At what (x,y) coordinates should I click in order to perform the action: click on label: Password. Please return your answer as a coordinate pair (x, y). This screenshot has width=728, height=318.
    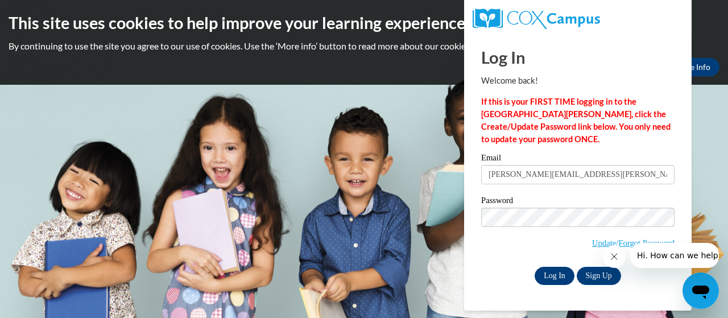
    Looking at the image, I should click on (578, 202).